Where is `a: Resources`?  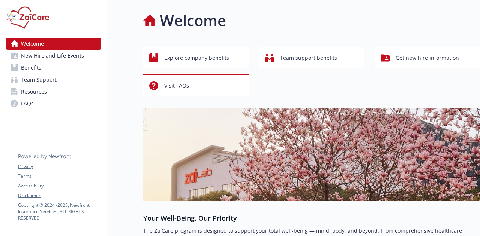
a: Resources is located at coordinates (53, 92).